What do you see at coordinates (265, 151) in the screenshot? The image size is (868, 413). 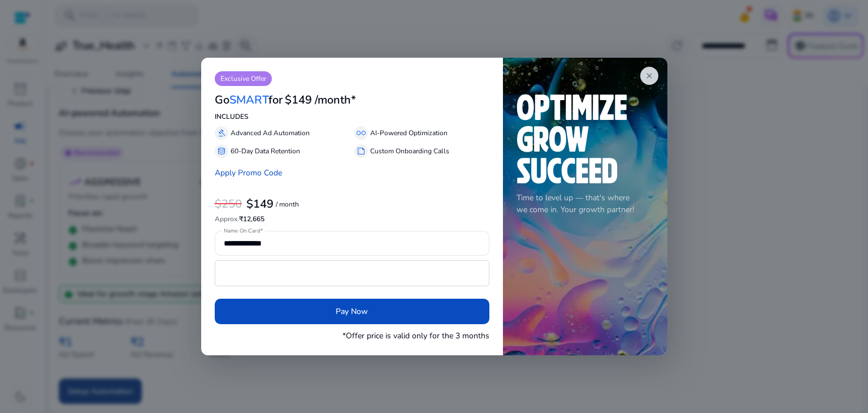 I see `p: 60-Day Data Retention` at bounding box center [265, 151].